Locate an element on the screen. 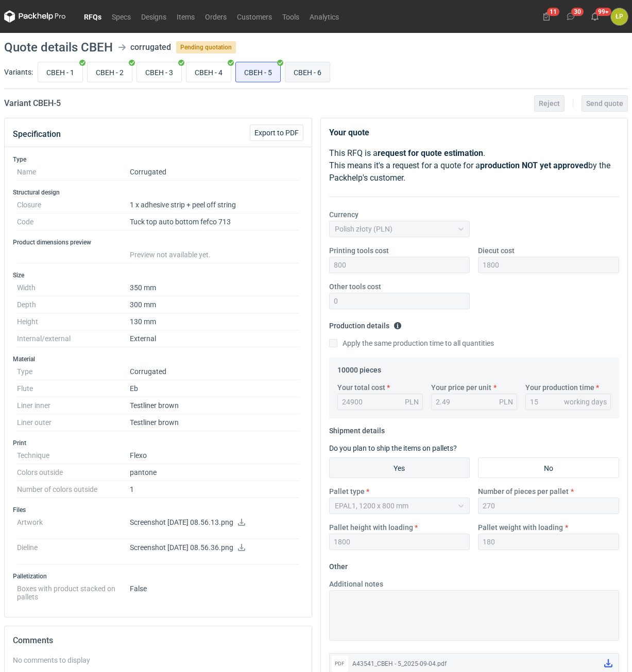 The image size is (632, 672). button: ŁP is located at coordinates (619, 17).